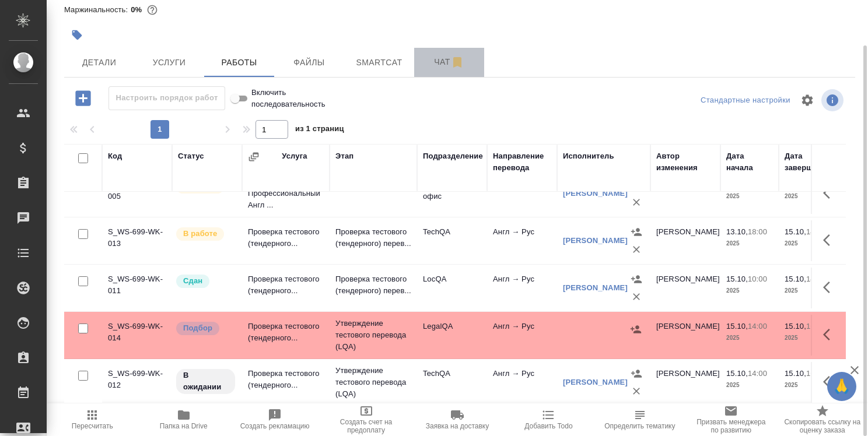  What do you see at coordinates (366, 419) in the screenshot?
I see `button: Создать счет на предоплату` at bounding box center [366, 419].